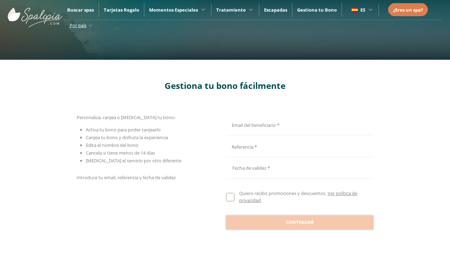  What do you see at coordinates (300, 223) in the screenshot?
I see `span: Continuar` at bounding box center [300, 223].